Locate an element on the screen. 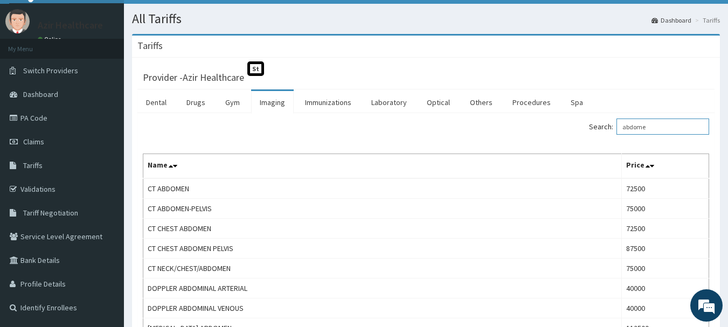 The image size is (728, 327). td: CT NECK/CHEST/ABDOMEN is located at coordinates (383, 268).